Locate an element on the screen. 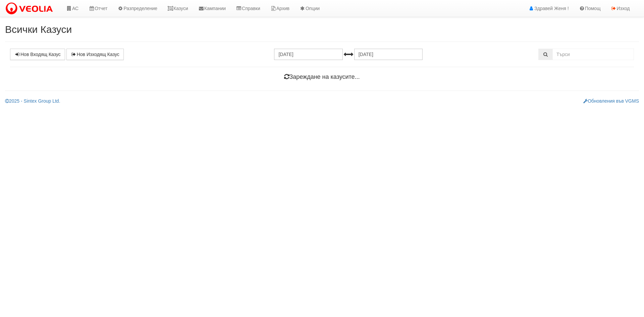 The width and height of the screenshot is (644, 317). a: Нов Входящ Казус is located at coordinates (38, 54).